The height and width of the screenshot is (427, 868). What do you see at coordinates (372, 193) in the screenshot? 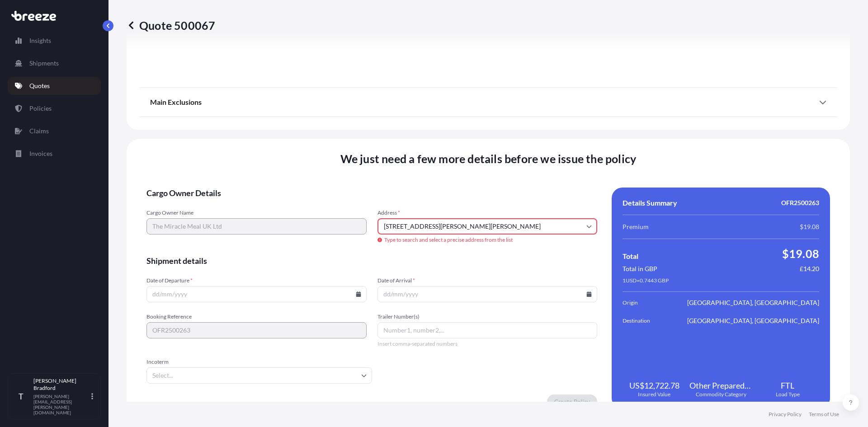
I see `span: Cargo Owner Details` at bounding box center [372, 193].